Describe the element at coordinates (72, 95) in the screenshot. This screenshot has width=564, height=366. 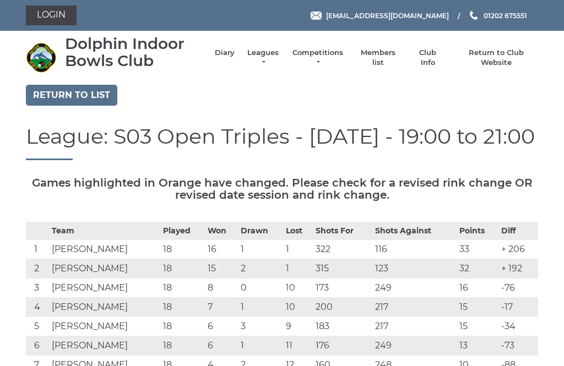
I see `a: Return to list` at that location.